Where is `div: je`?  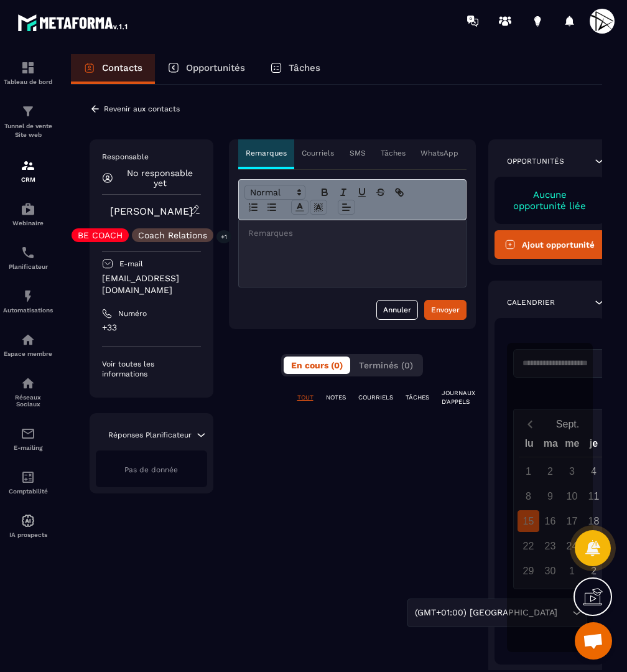 div: je is located at coordinates (594, 446).